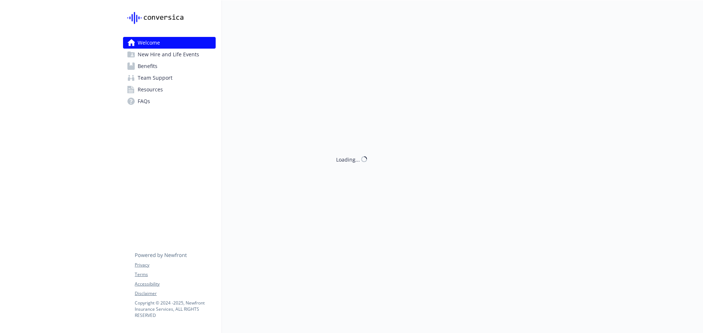 This screenshot has height=333, width=703. I want to click on a: Team Support, so click(169, 78).